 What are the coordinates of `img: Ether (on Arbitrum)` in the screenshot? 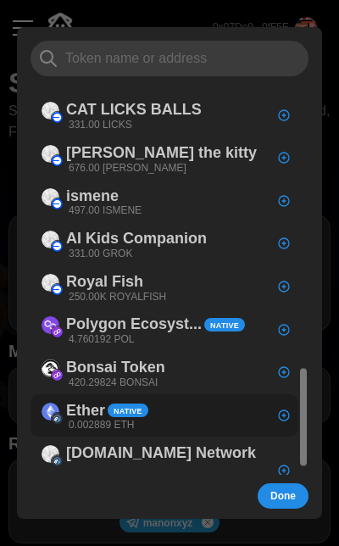 It's located at (50, 411).